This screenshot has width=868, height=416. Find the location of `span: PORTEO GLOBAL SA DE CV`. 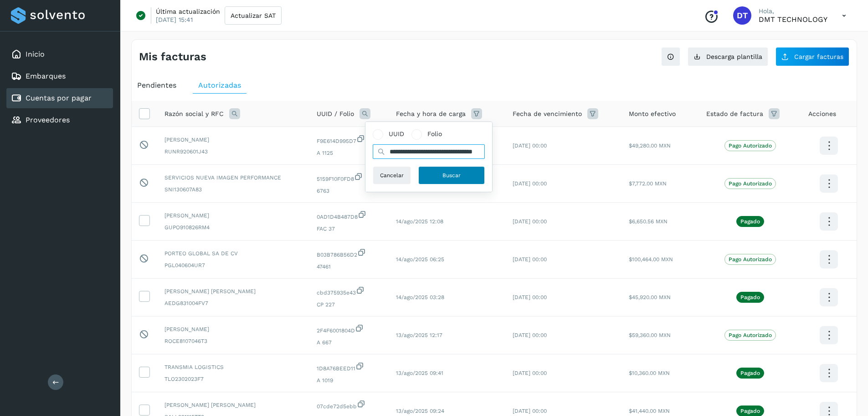

span: PORTEO GLOBAL SA DE CV is located at coordinates (233, 253).